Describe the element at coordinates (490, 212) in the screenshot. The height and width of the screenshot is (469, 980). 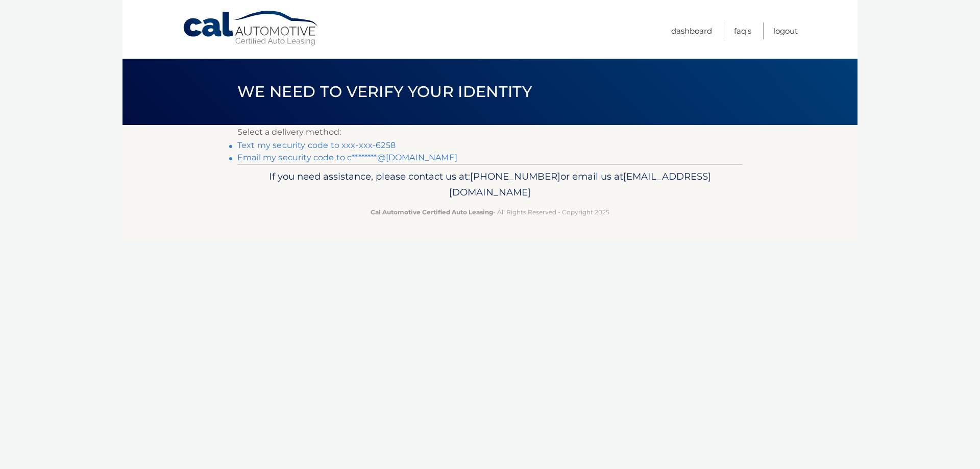
I see `p: - All Rights Reserved - Copyright 2025` at that location.